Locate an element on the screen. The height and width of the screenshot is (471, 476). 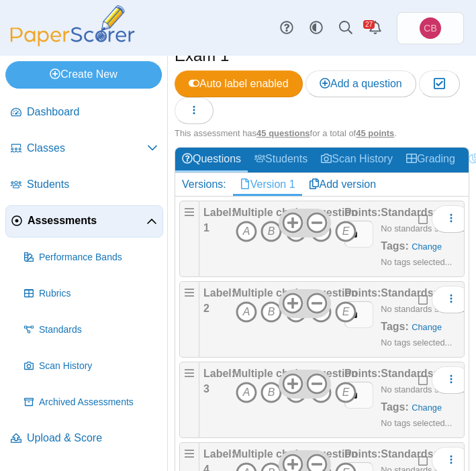
a: Upload & Score is located at coordinates (84, 439).